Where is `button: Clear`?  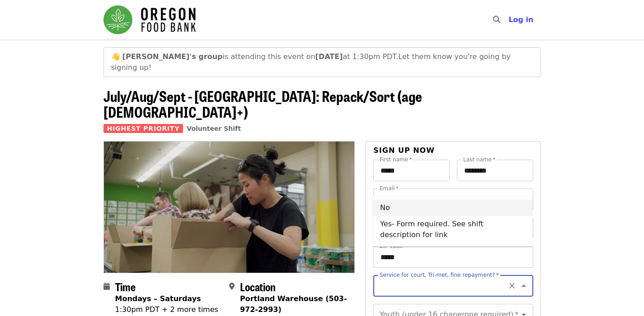
button: Clear is located at coordinates (512, 286).